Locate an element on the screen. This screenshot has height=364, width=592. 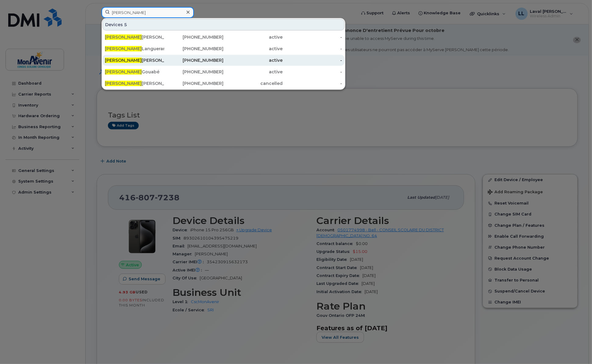
div: Devices is located at coordinates (223, 25).